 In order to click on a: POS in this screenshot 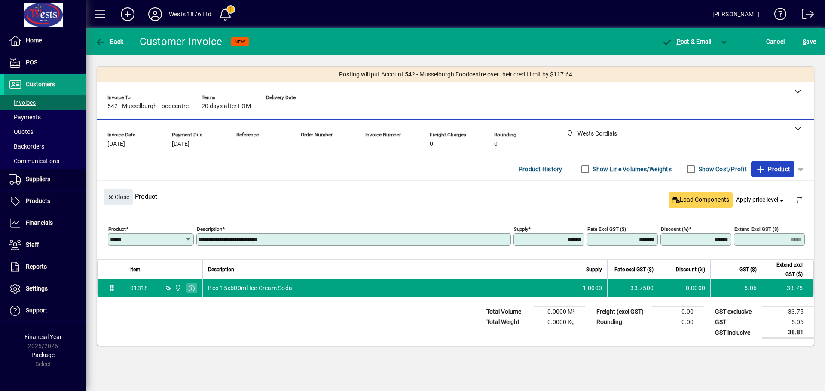, I will do `click(45, 63)`.